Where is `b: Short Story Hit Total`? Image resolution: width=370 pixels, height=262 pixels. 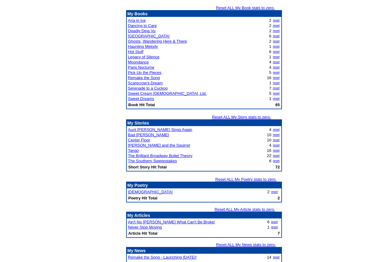 b: Short Story Hit Total is located at coordinates (147, 167).